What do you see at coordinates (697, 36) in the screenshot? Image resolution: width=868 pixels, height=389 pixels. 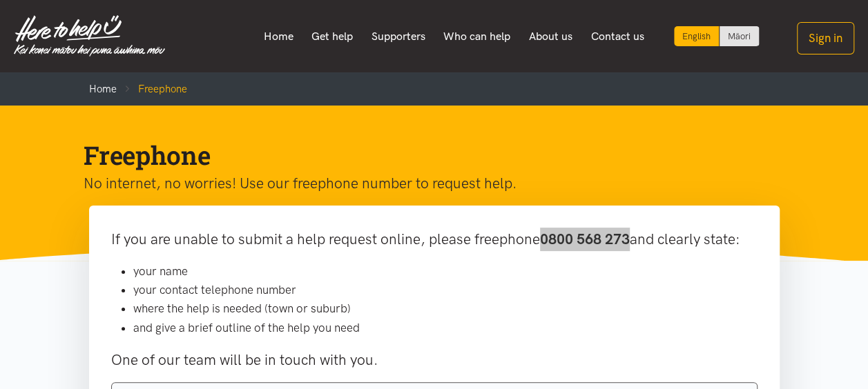 I see `div: Current language` at bounding box center [697, 36].